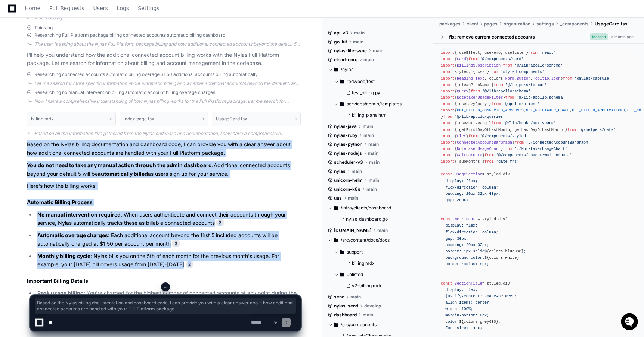  Describe the element at coordinates (480, 98) in the screenshot. I see `span: NotetakerUsageFilter` at that location.